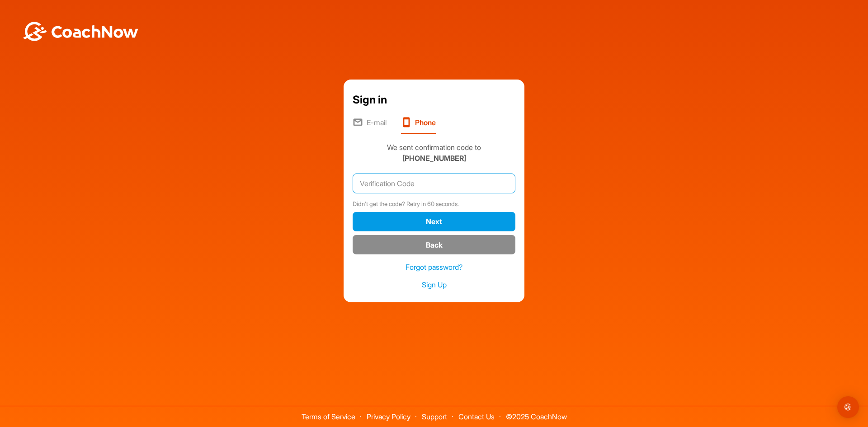 Image resolution: width=868 pixels, height=427 pixels. What do you see at coordinates (434, 204) in the screenshot?
I see `div: Didn't get the code?` at bounding box center [434, 204].